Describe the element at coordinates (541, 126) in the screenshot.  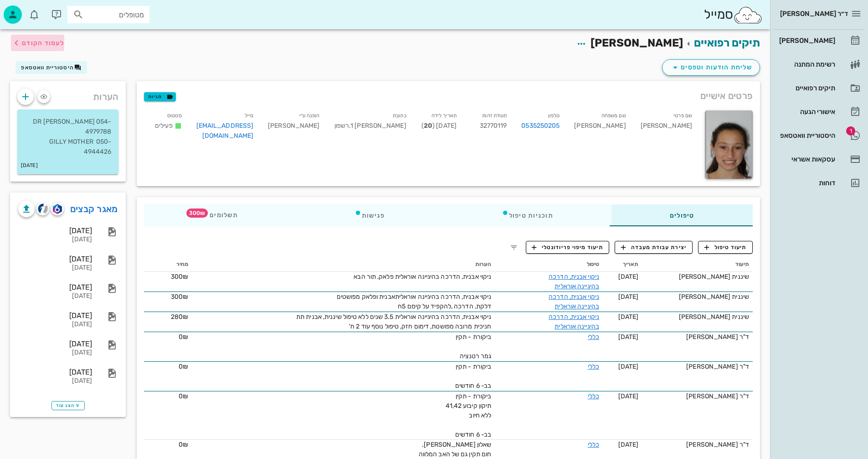
I see `a: 0535250205` at that location.